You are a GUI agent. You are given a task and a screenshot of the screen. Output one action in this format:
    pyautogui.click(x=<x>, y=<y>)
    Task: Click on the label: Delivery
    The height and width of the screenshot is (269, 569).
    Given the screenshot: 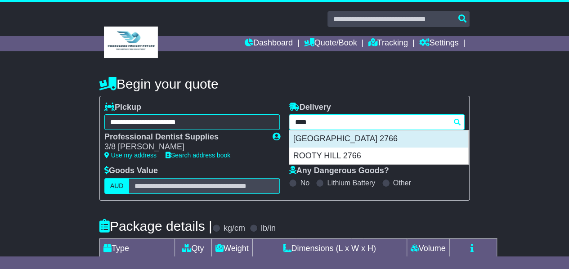 What is the action you would take?
    pyautogui.click(x=309, y=107)
    